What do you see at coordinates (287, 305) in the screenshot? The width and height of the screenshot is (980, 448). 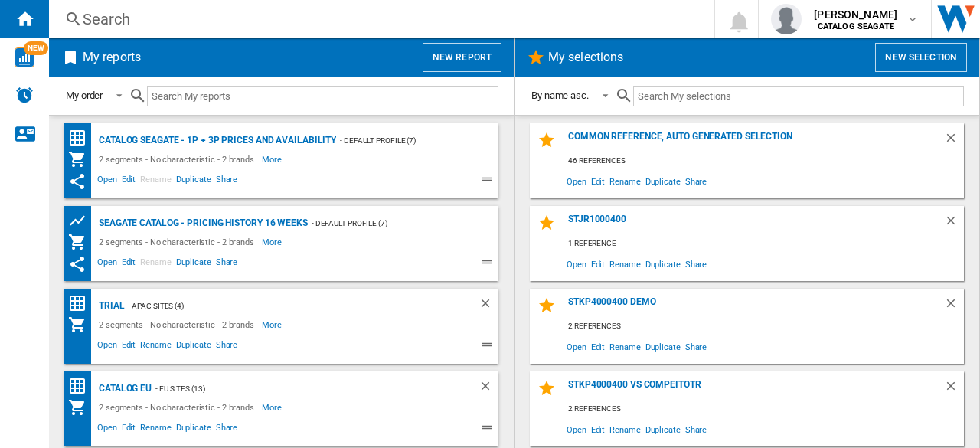 I see `div: - APAC Sites (4)` at bounding box center [287, 305].